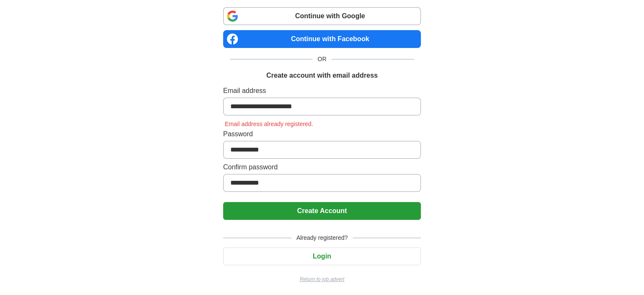 The width and height of the screenshot is (644, 295). Describe the element at coordinates (322, 16) in the screenshot. I see `a: Continue with Google` at that location.